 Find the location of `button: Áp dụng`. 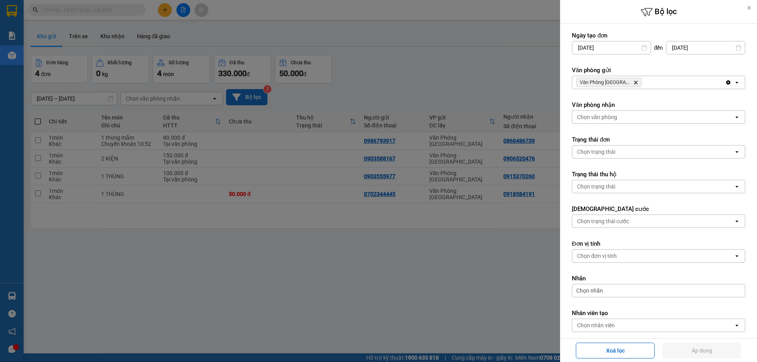

button: Áp dụng is located at coordinates (702, 350).